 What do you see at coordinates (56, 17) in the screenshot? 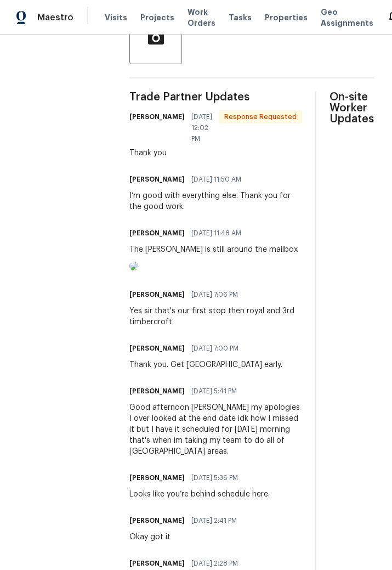
I see `span: Maestro` at bounding box center [56, 17].